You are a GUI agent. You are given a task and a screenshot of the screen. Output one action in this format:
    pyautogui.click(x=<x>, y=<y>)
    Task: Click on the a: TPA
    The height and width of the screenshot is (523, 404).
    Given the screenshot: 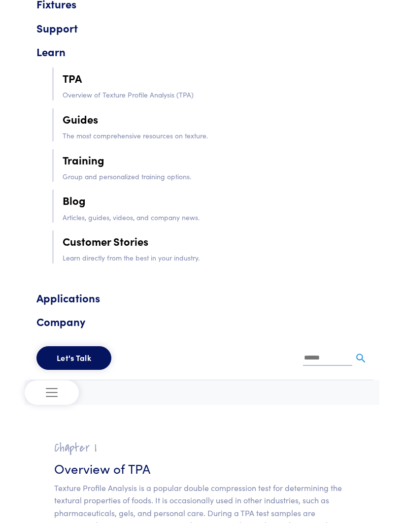 What is the action you would take?
    pyautogui.click(x=215, y=78)
    